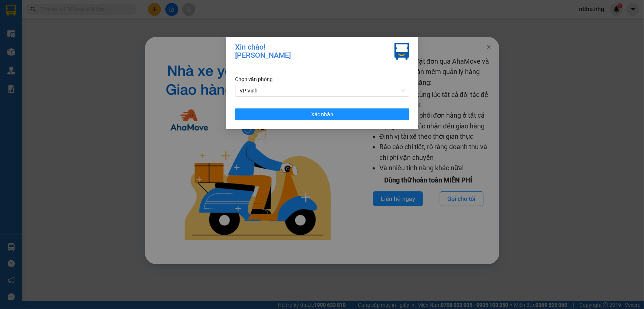 Image resolution: width=644 pixels, height=309 pixels. I want to click on span: VP Vinh, so click(322, 90).